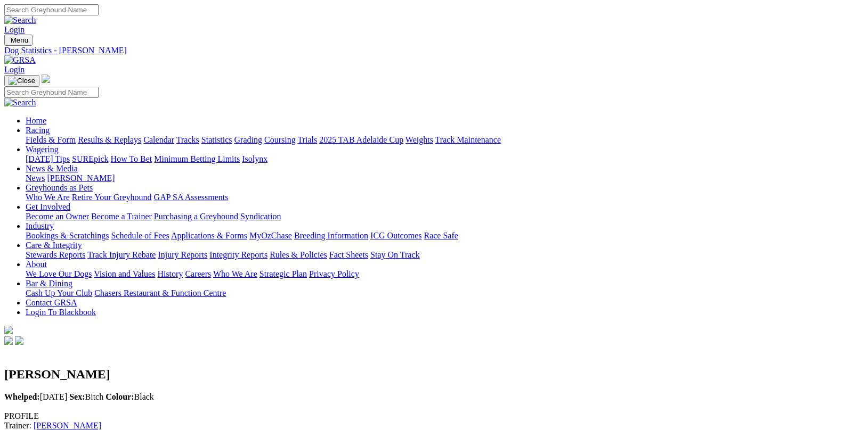 The image size is (868, 430). I want to click on a: 2025 TAB Adelaide Cup, so click(361, 140).